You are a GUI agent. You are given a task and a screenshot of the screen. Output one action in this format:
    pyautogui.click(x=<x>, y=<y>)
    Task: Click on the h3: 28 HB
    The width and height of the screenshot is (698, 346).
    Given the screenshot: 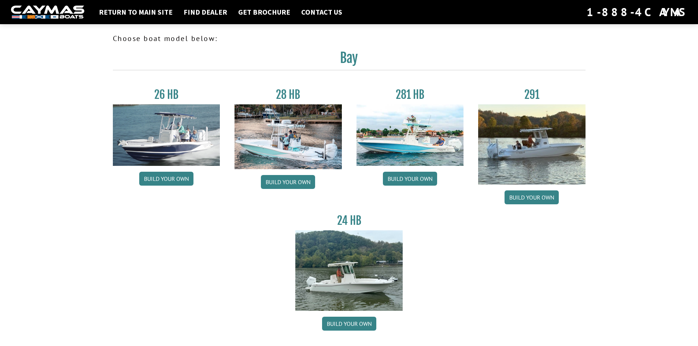 What is the action you would take?
    pyautogui.click(x=288, y=95)
    